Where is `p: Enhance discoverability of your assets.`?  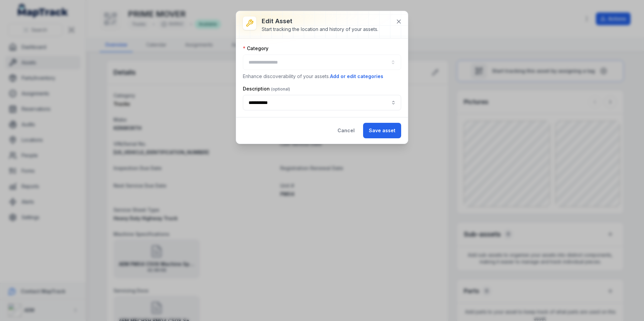 p: Enhance discoverability of your assets. is located at coordinates (322, 77).